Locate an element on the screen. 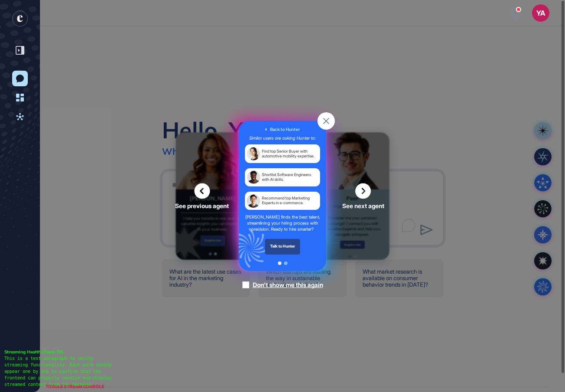 The image size is (565, 392). div: entrapeer-logo is located at coordinates (20, 19).